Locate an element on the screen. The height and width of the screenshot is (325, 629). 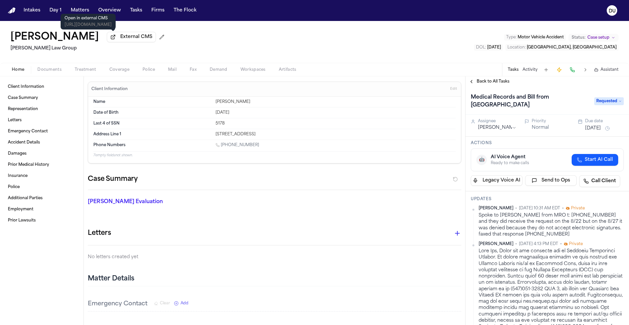
button: Day 1 is located at coordinates (55, 10).